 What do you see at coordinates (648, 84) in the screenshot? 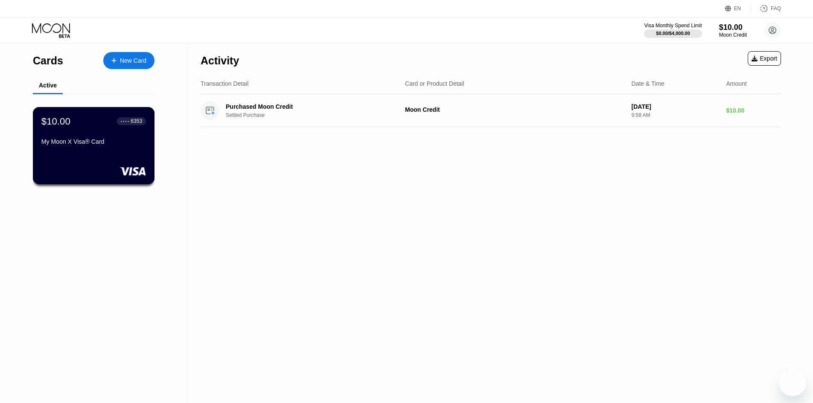
I see `div: Date & Time` at bounding box center [648, 84].